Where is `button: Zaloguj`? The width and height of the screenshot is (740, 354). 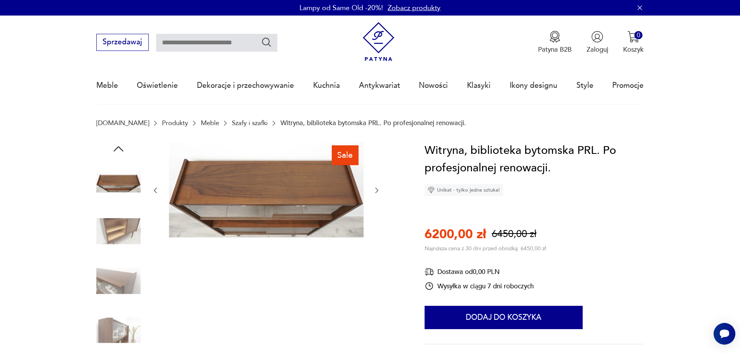 button: Zaloguj is located at coordinates (598, 42).